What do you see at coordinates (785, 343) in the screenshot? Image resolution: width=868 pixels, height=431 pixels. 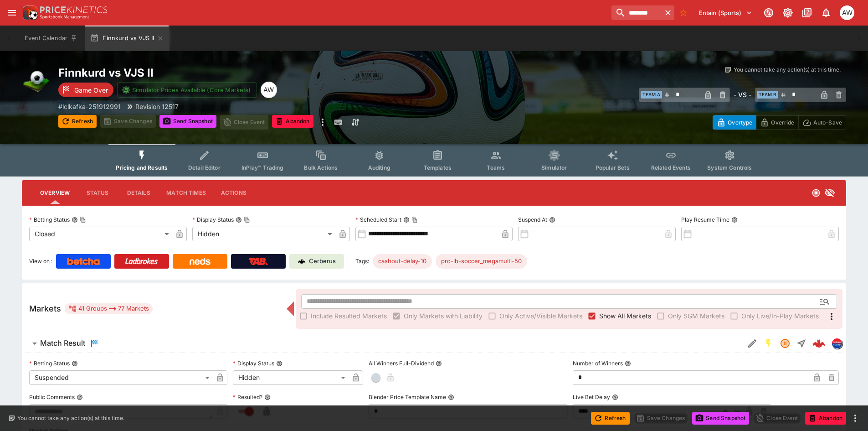 I see `svg: Suspended` at bounding box center [785, 343].